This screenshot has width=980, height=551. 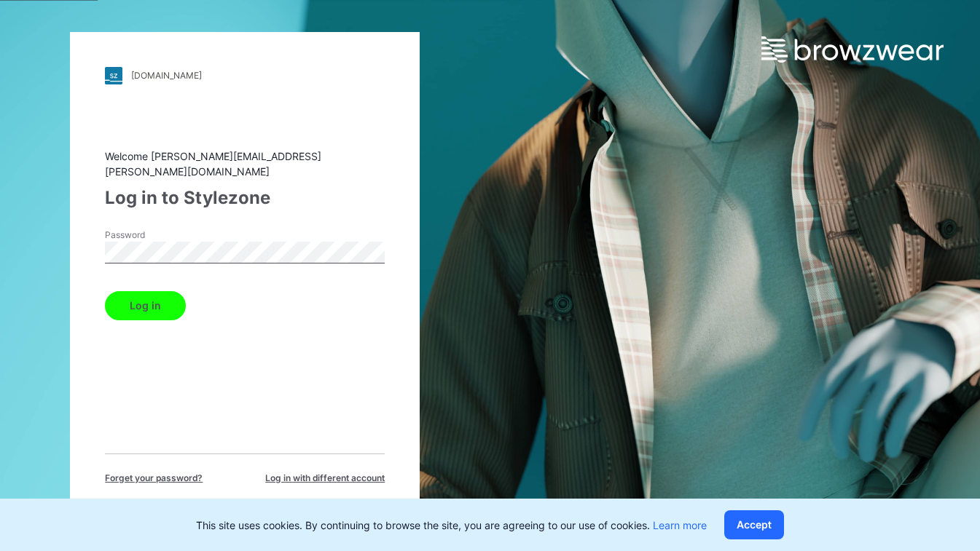 What do you see at coordinates (145, 306) in the screenshot?
I see `button: Log in` at bounding box center [145, 306].